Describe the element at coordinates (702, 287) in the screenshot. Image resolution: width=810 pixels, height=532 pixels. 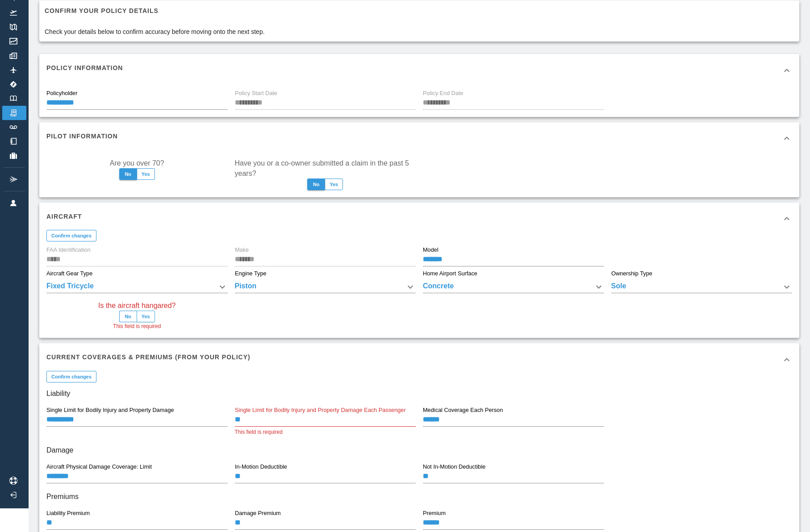
I see `div: Sole` at that location.